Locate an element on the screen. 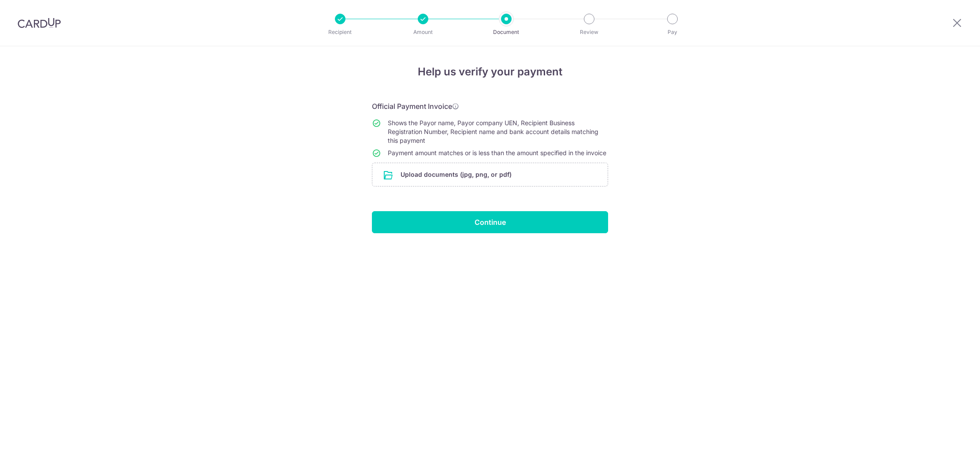 The height and width of the screenshot is (462, 980). span: Shows the Payor name, Payor company UEN, Recipient Business Registration Number, Recipient name a... is located at coordinates (493, 132).